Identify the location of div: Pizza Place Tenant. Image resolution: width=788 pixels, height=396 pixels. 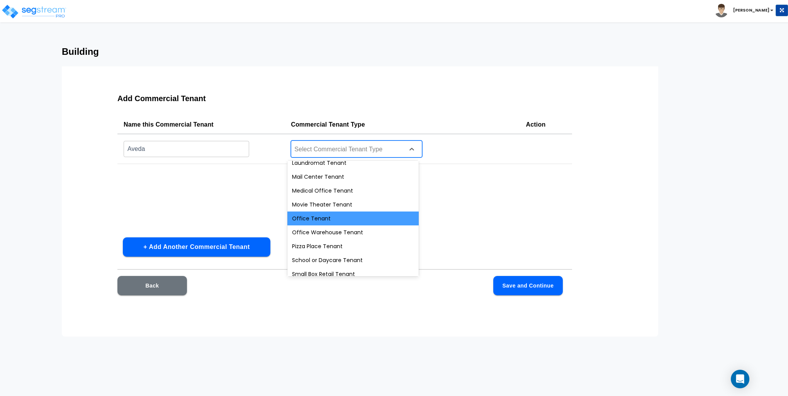
(353, 246).